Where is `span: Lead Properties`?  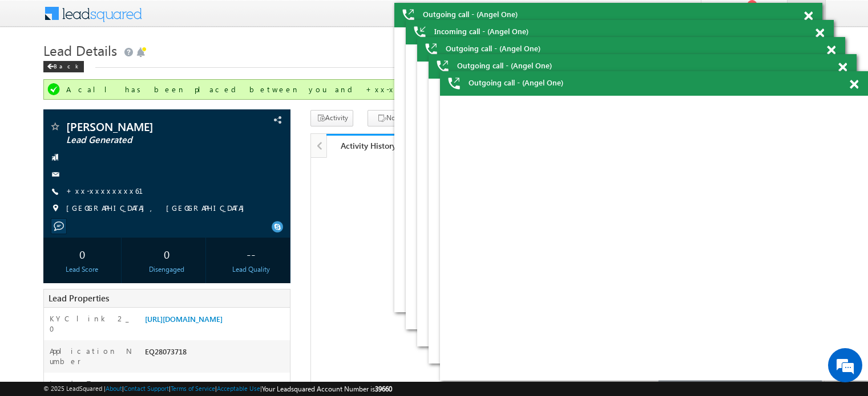 span: Lead Properties is located at coordinates (79, 298).